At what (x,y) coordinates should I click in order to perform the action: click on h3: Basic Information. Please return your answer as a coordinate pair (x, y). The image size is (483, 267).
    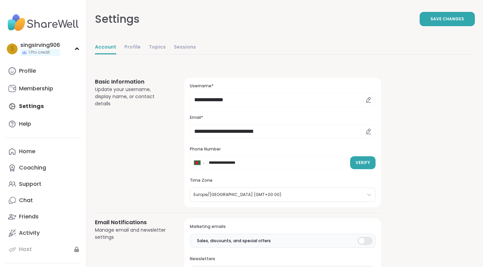
    Looking at the image, I should click on (132, 82).